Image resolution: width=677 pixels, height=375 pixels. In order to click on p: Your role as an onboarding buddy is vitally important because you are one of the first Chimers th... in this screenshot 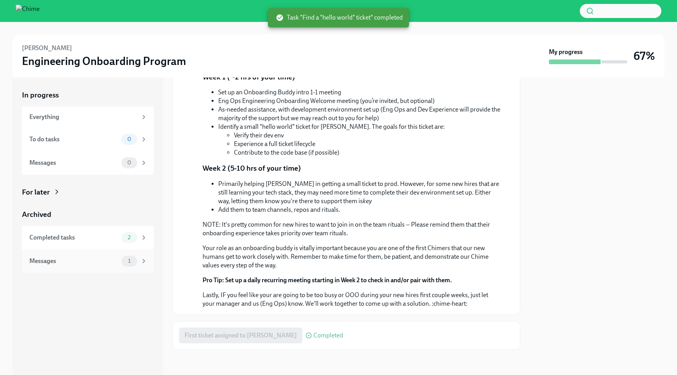, I will do `click(352, 257)`.